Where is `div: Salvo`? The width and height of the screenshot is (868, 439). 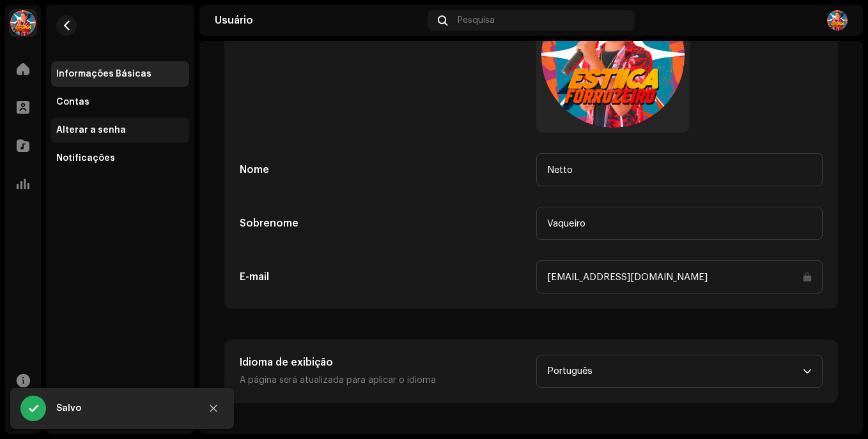 div: Salvo is located at coordinates (123, 408).